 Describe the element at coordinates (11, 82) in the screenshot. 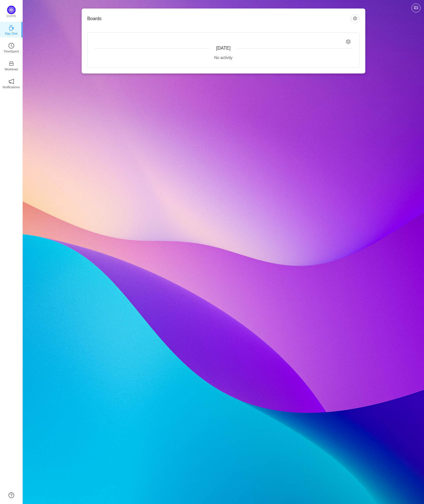

I see `i: icon: notification` at that location.